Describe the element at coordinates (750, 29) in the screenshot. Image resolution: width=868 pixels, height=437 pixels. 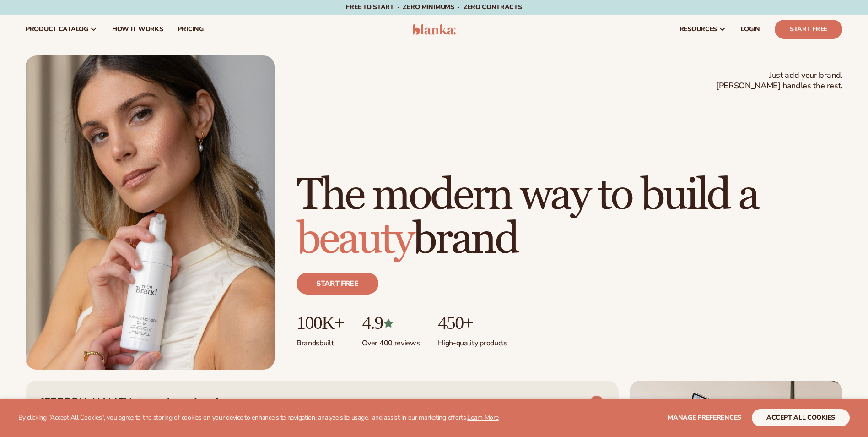
I see `a: LOGIN` at that location.